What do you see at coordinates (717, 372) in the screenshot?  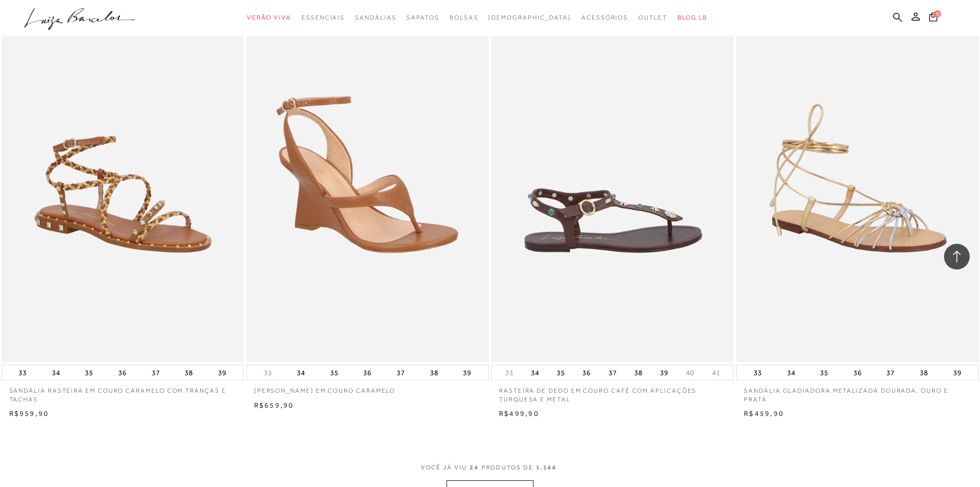 I see `button: 41` at bounding box center [717, 372].